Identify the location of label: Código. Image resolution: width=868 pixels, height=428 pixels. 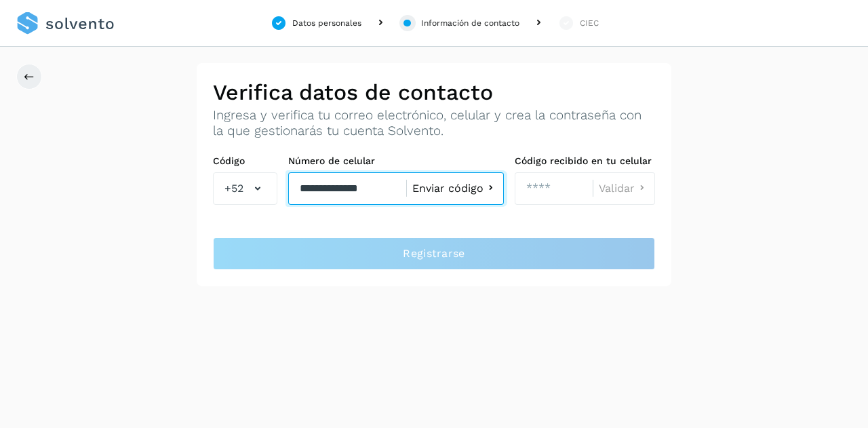
(245, 160).